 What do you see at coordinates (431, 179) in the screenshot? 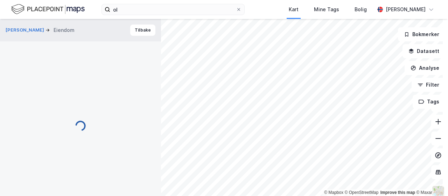
I see `div: Kontrollprogram for chat` at bounding box center [431, 179].